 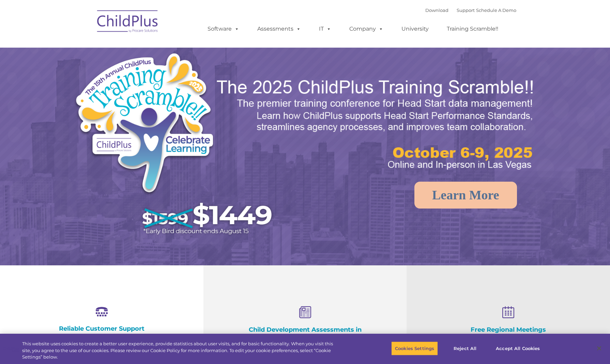 What do you see at coordinates (496, 10) in the screenshot?
I see `a: Schedule A Demo` at bounding box center [496, 10].